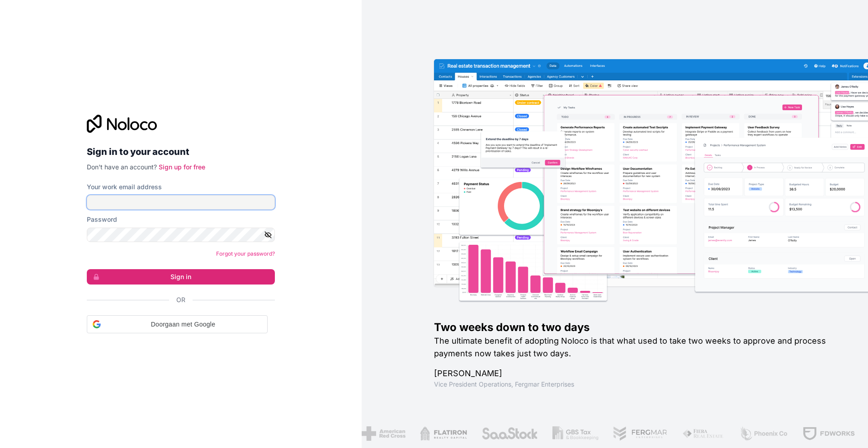 This screenshot has height=448, width=868. What do you see at coordinates (181, 300) in the screenshot?
I see `span: Or` at bounding box center [181, 300].